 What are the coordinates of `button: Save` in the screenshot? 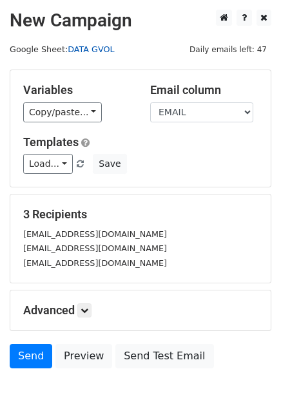 It's located at (109, 163).